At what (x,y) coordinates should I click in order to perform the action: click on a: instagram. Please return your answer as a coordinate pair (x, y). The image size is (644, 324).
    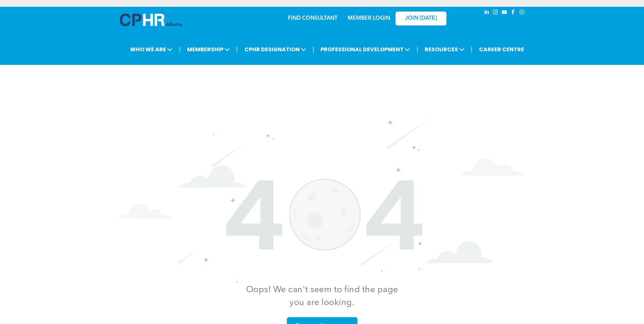
    Looking at the image, I should click on (496, 13).